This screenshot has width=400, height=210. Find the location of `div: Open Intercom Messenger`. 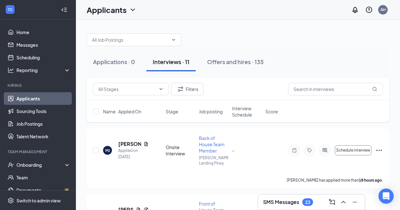

div: Open Intercom Messenger is located at coordinates (386, 196).